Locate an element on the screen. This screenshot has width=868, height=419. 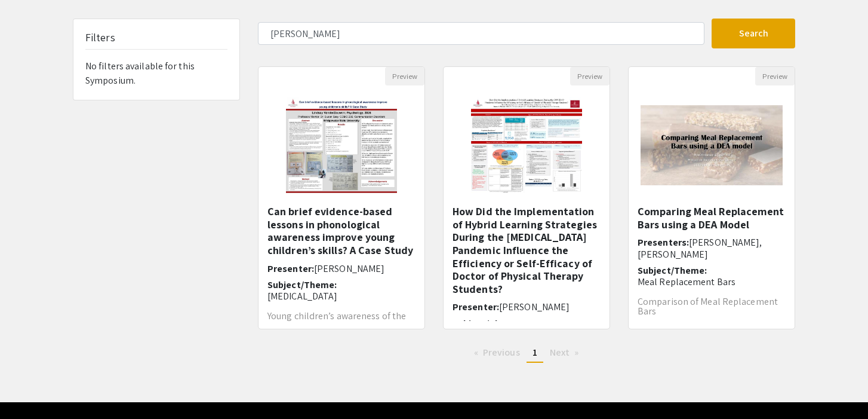
img: <p class="ql-align-center"><span style="color: black;">How Did the Implementation of Hybrid Learn... is located at coordinates (526, 145).